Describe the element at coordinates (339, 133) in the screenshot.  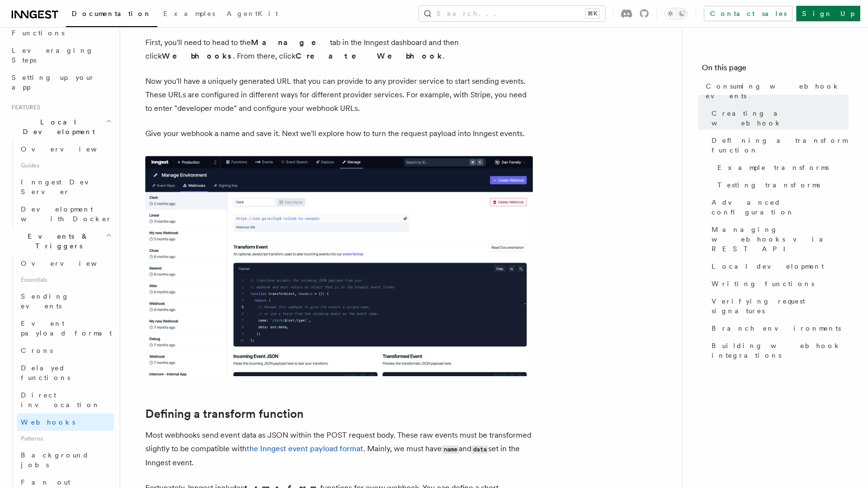
I see `p: Give your webhook a name and save it. Next we'll explore how to turn the request payload into Inn...` at that location.